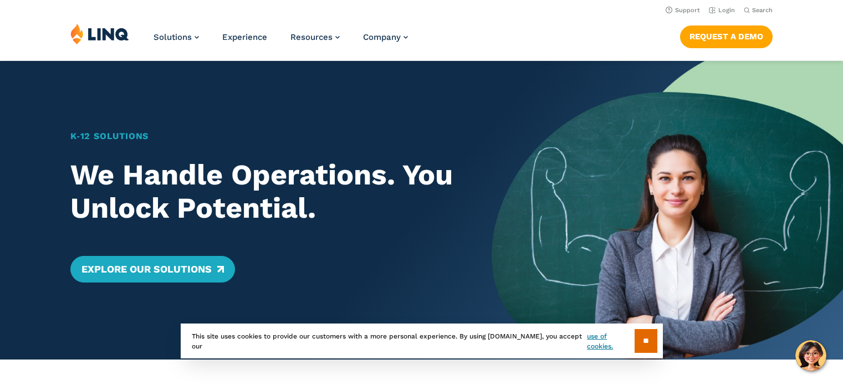  What do you see at coordinates (722, 10) in the screenshot?
I see `a: Login` at bounding box center [722, 10].